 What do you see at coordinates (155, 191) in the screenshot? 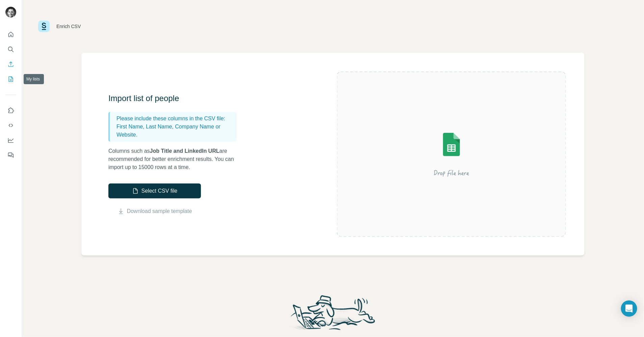
I see `button: Select CSV file` at bounding box center [155, 191].